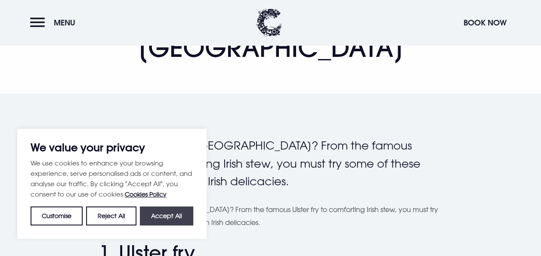 Image resolution: width=541 pixels, height=256 pixels. I want to click on span: Menu, so click(65, 22).